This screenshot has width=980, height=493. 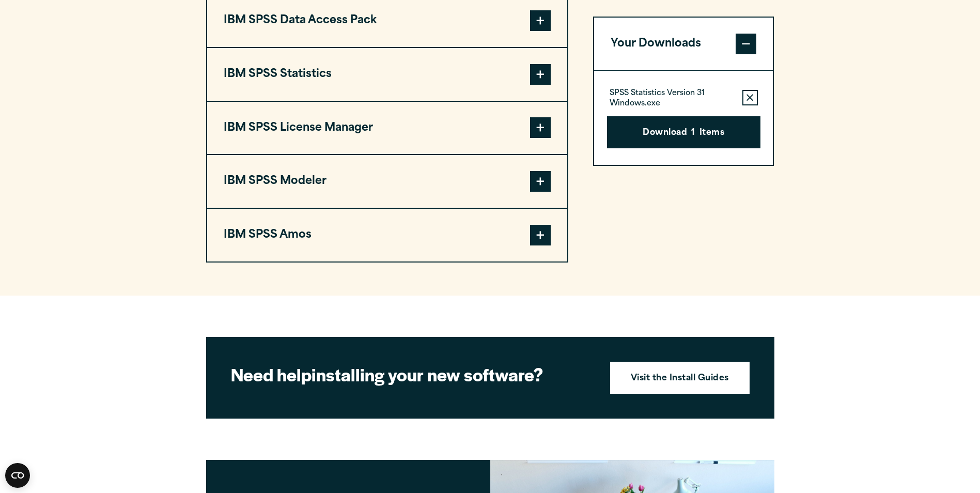 I want to click on button: Your Downloads, so click(x=684, y=44).